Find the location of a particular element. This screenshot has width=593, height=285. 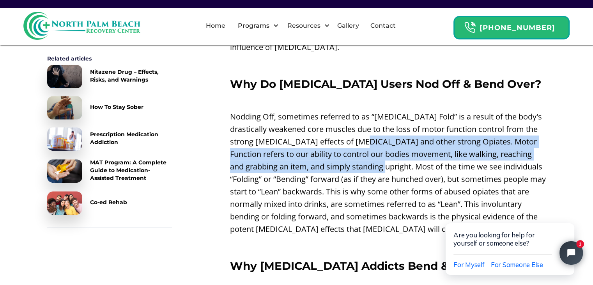

div: Prescription Medication Addiction is located at coordinates (131, 138).